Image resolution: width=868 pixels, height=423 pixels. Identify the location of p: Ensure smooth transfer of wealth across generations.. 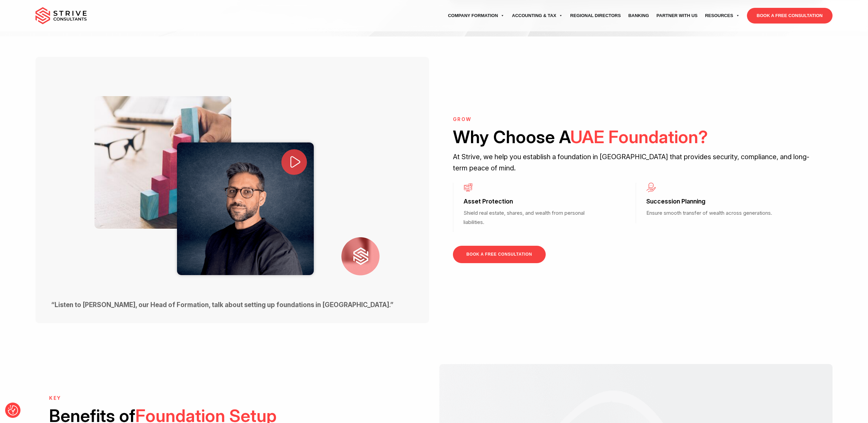
(714, 213).